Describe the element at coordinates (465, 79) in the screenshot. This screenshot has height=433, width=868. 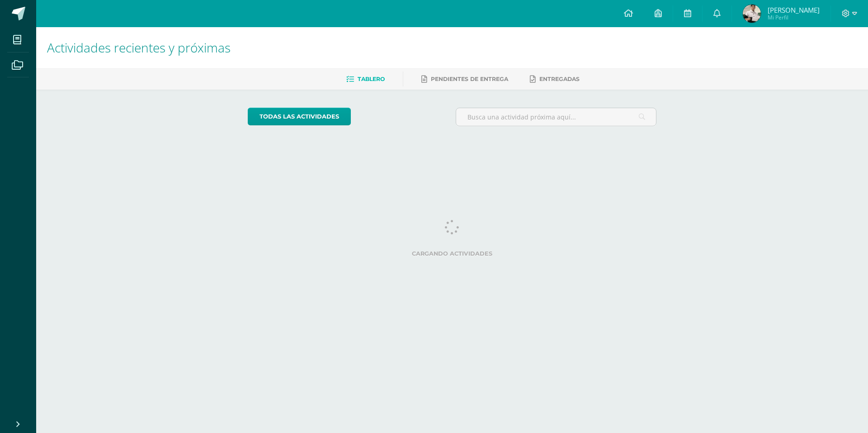
I see `a: Pendientes de entrega` at that location.